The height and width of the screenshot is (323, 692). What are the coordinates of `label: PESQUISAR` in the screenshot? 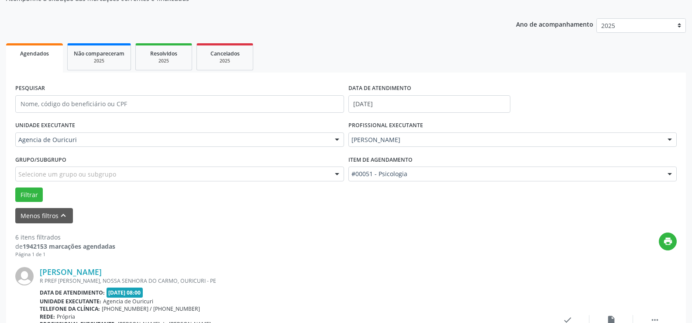 It's located at (30, 88).